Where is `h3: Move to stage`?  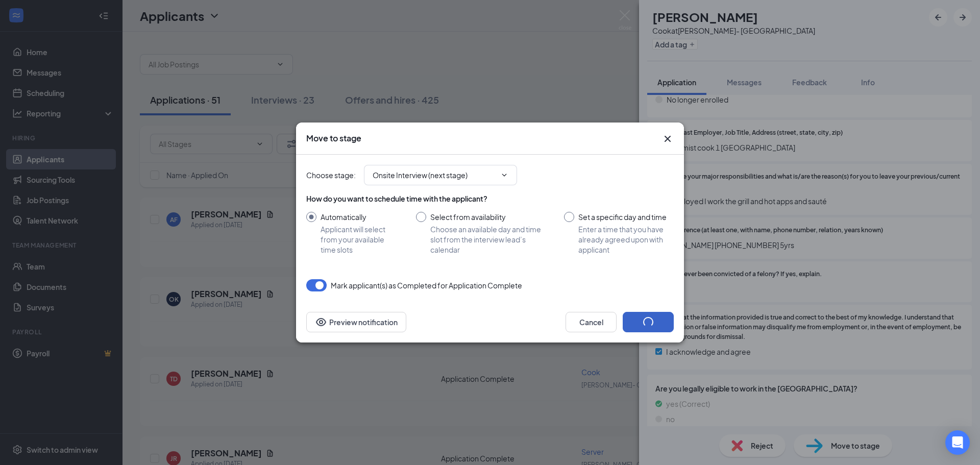 h3: Move to stage is located at coordinates (334, 139).